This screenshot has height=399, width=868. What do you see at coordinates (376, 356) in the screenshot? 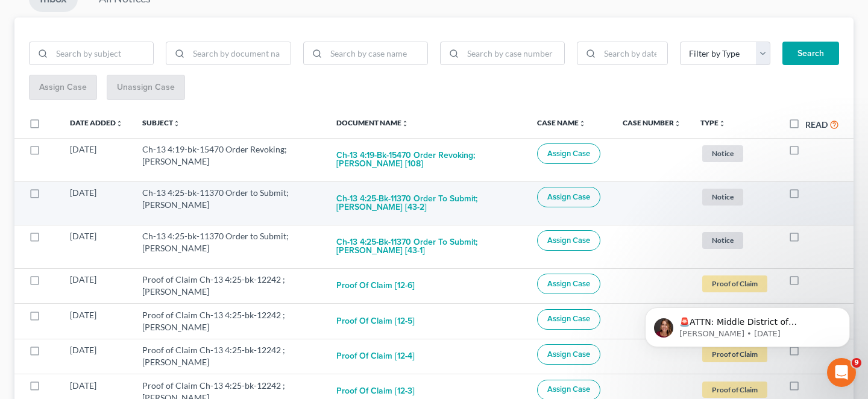
I see `button: Proof of Claim [12-4]` at bounding box center [376, 356].